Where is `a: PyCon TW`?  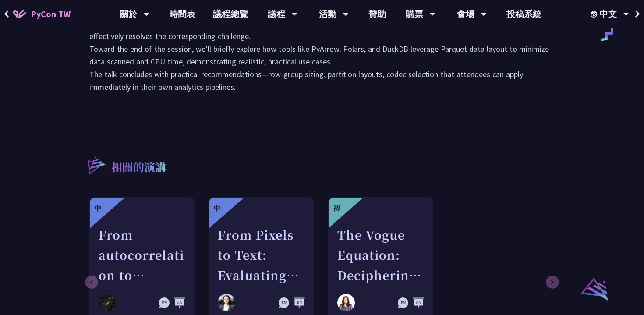 a: PyCon TW is located at coordinates (42, 14).